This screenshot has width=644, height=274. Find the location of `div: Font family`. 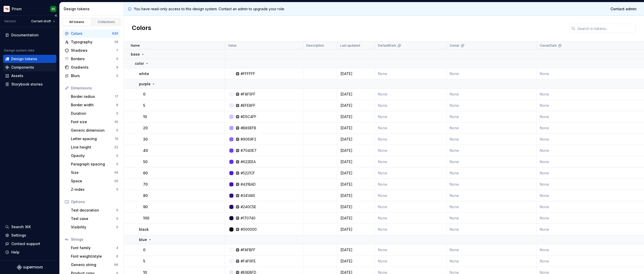

div: Font family is located at coordinates (93, 248).